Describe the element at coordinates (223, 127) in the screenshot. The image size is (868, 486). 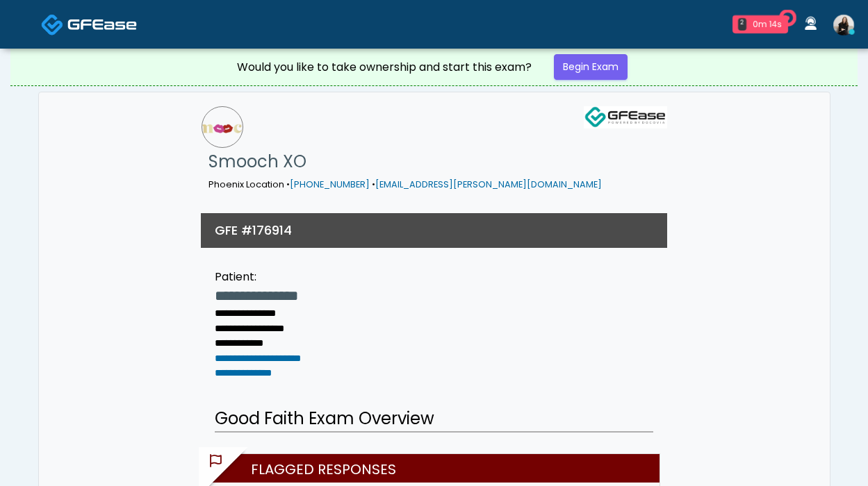
I see `img: Smooch XO` at that location.